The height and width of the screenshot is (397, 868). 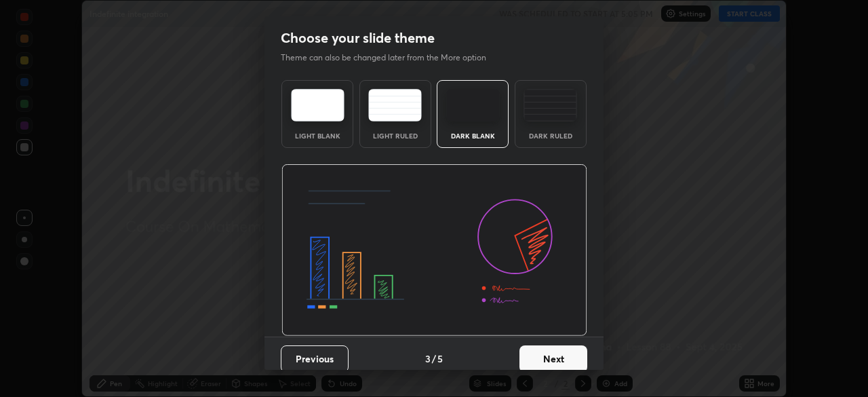 What do you see at coordinates (554, 359) in the screenshot?
I see `button: Next` at bounding box center [554, 359].